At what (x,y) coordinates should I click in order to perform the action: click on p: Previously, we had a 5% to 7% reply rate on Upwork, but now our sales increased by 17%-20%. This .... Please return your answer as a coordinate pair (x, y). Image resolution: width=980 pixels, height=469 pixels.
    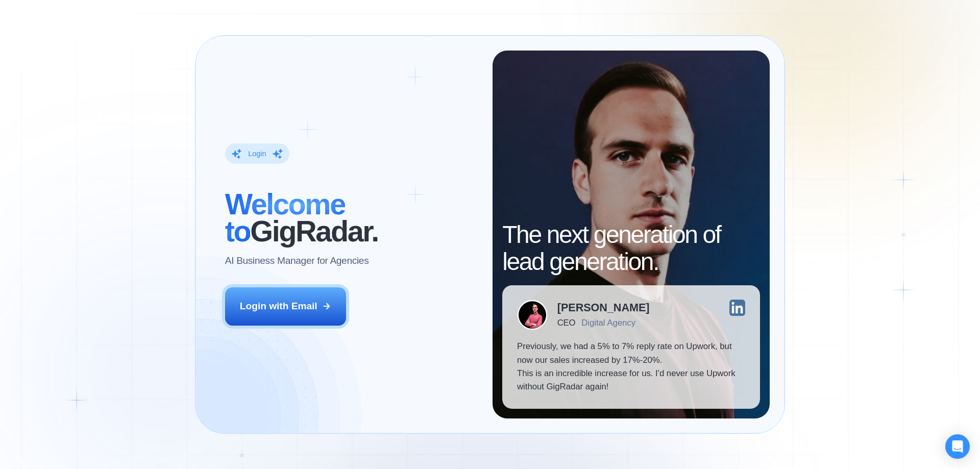
    Looking at the image, I should click on (631, 367).